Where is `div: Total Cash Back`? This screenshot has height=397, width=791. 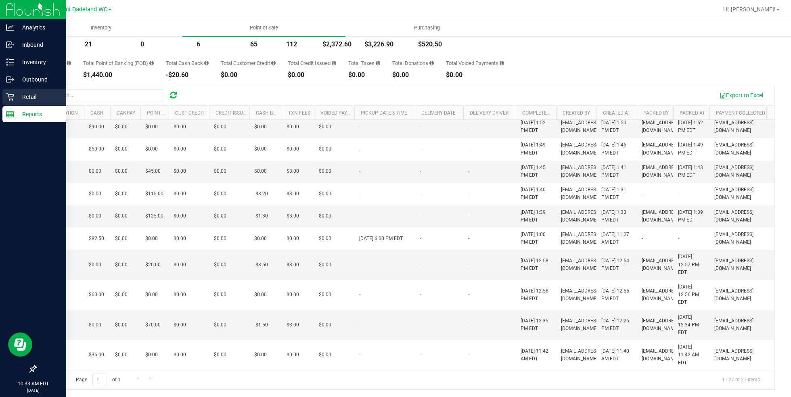
div: Total Cash Back is located at coordinates (187, 63).